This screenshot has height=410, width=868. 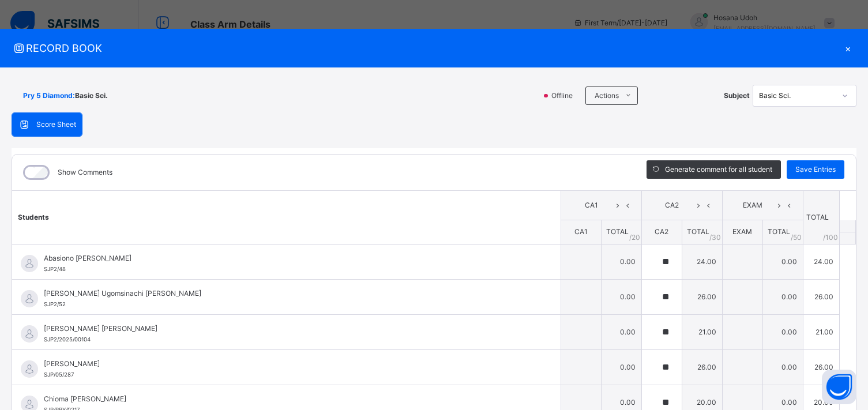 I want to click on span: Actions, so click(x=607, y=95).